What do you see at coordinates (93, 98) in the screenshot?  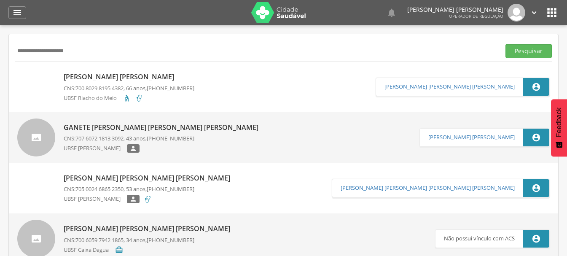 I see `p: UBSF Riacho do Meio` at bounding box center [93, 98].